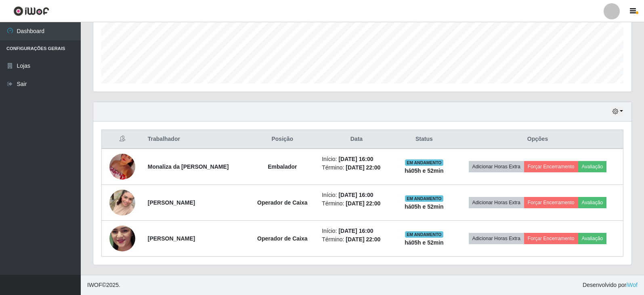 The image size is (644, 295). I want to click on th: Opções, so click(538, 139).